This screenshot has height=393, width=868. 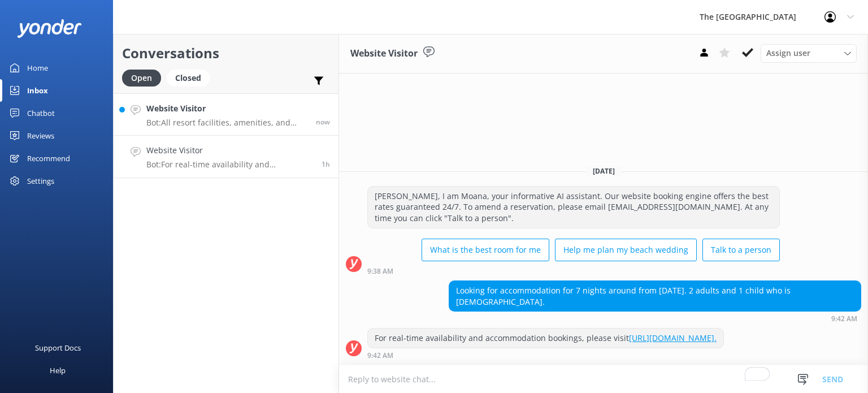 I want to click on div: For real-time availability and accommodation bookings, please visit, so click(x=545, y=338).